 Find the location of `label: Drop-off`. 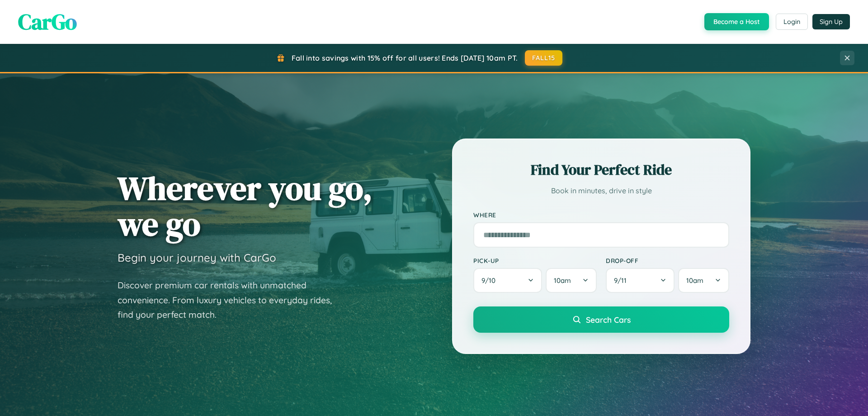

label: Drop-off is located at coordinates (667, 260).